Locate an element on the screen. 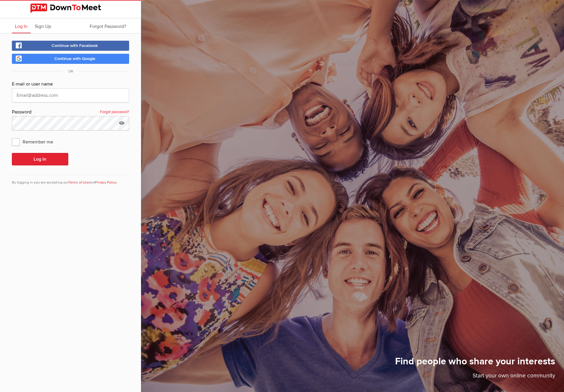 This screenshot has width=564, height=392. a: Log In is located at coordinates (21, 26).